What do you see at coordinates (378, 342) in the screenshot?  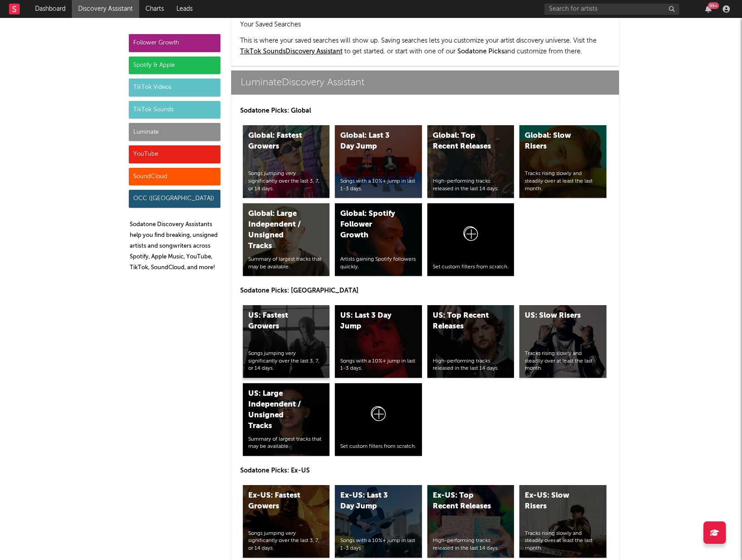 I see `a: US: Last 3 Day JumpSongs with a 10%+ jump in last 1-3 days.` at bounding box center [378, 342].